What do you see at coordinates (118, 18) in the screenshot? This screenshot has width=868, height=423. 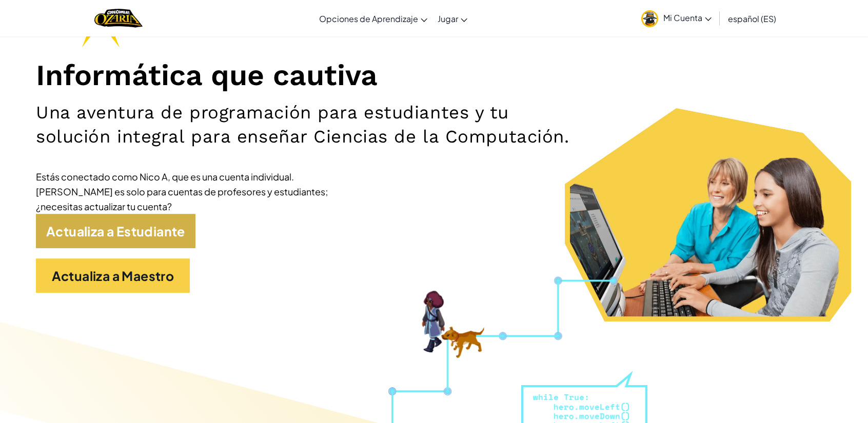 I see `a: Ozaria by CodeCombat logo` at bounding box center [118, 18].